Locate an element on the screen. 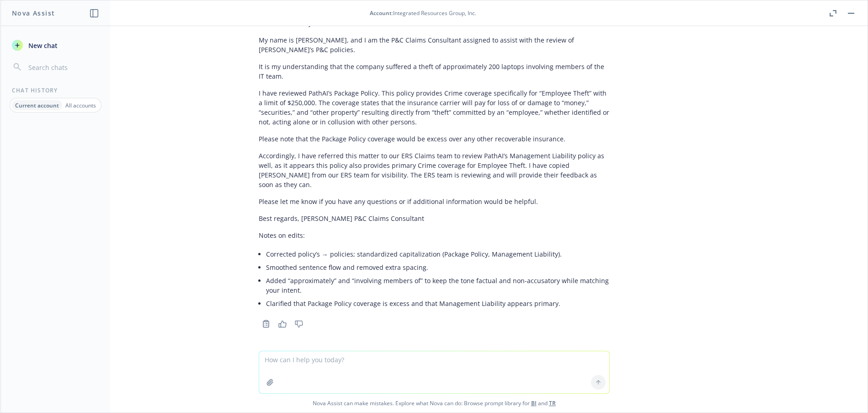 Image resolution: width=868 pixels, height=413 pixels. p: All accounts is located at coordinates (80, 105).